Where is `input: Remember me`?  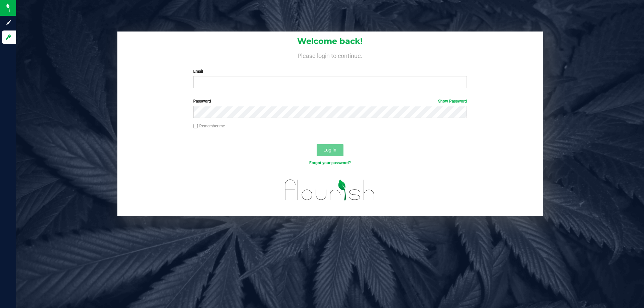
input: Remember me is located at coordinates (195, 126).